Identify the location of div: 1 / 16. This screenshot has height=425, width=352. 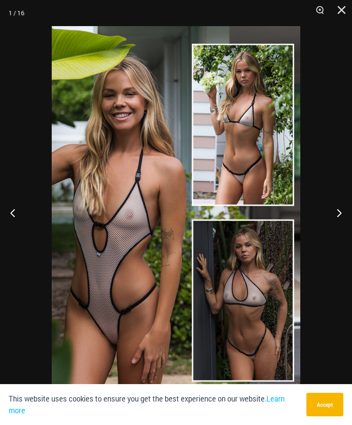
(17, 13).